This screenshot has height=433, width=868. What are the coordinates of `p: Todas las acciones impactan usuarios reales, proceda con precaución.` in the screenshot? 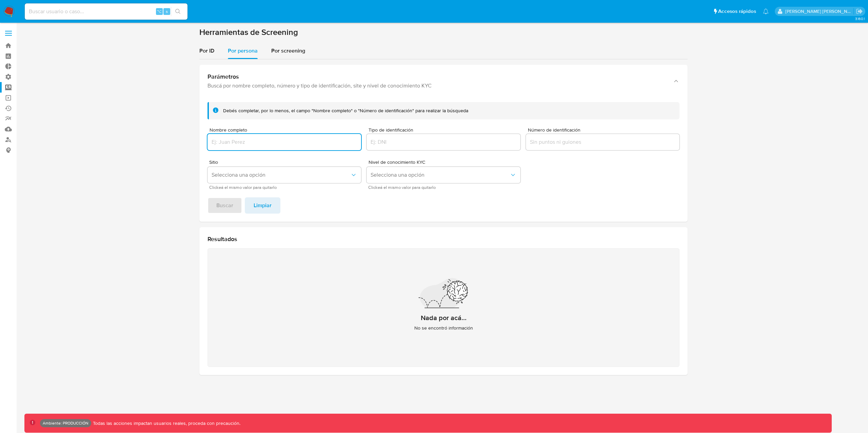 It's located at (166, 423).